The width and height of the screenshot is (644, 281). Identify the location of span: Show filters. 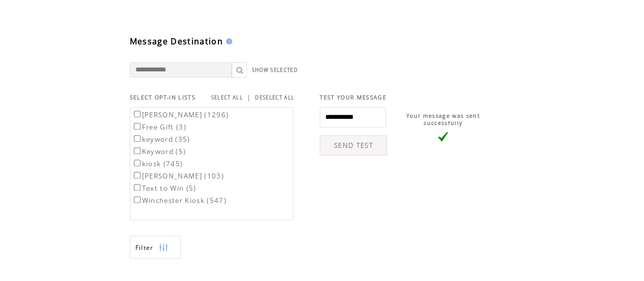
(145, 247).